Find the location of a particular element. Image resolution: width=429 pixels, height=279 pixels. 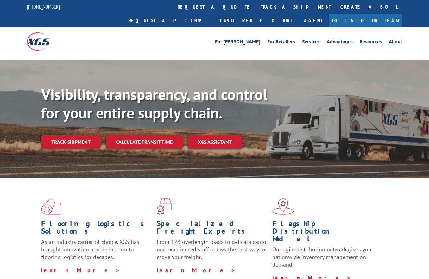

a: Request a pickup is located at coordinates (170, 20).